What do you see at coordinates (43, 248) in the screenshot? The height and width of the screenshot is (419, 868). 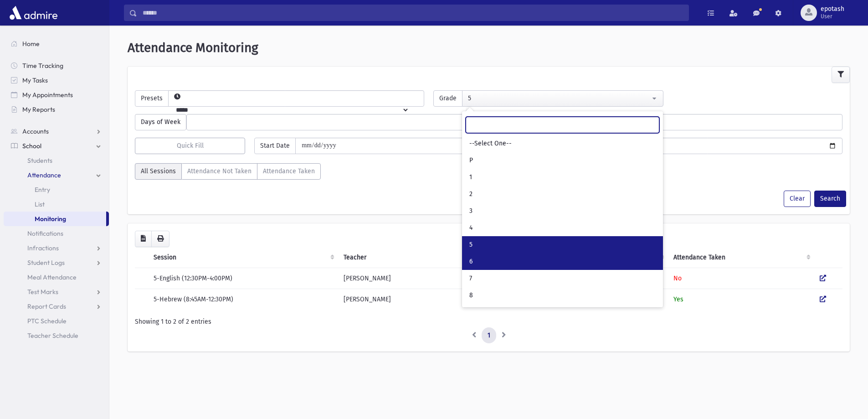 I see `span: Infractions` at bounding box center [43, 248].